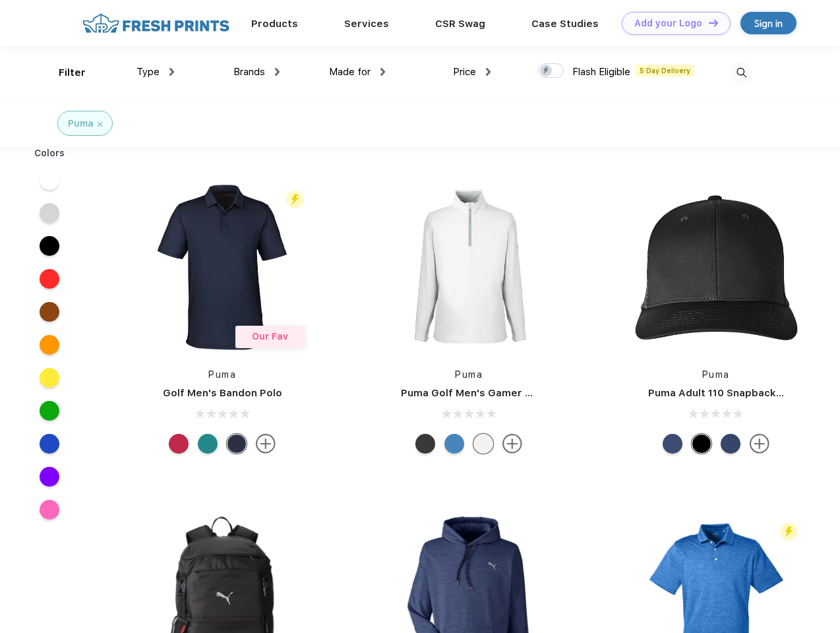 This screenshot has height=633, width=840. Describe the element at coordinates (179, 443) in the screenshot. I see `div: Ski Patrol` at that location.